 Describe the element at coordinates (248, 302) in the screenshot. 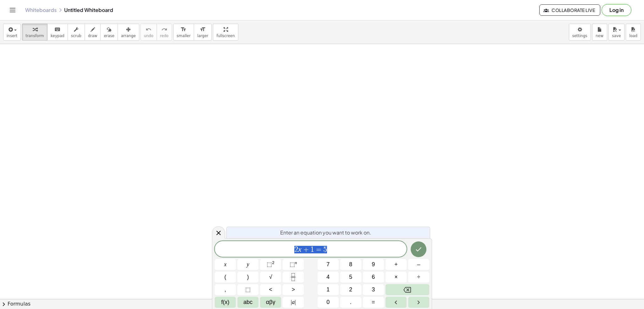

I see `span: abc` at that location.